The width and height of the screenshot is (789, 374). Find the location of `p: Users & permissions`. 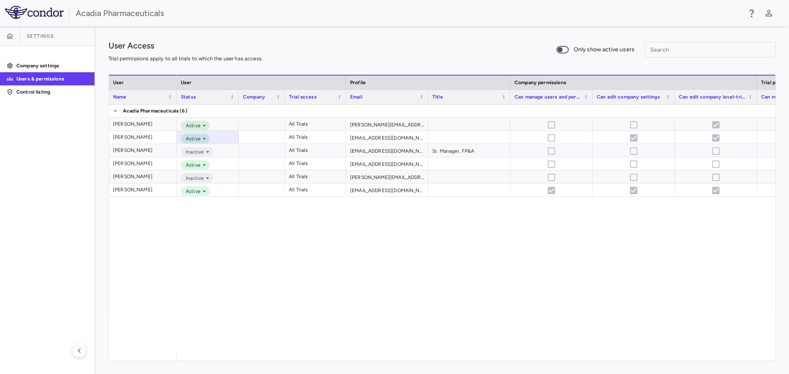

p: Users & permissions is located at coordinates (52, 79).